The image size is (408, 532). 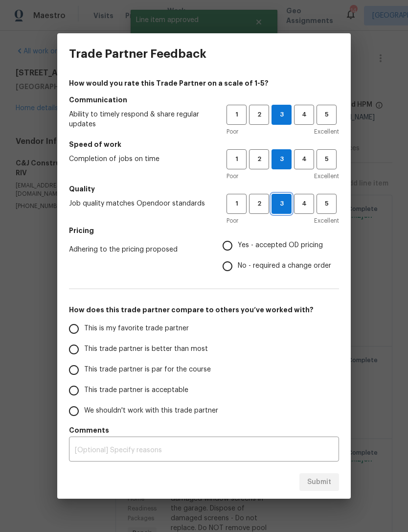 What do you see at coordinates (136, 390) in the screenshot?
I see `span: This trade partner is acceptable` at bounding box center [136, 390].